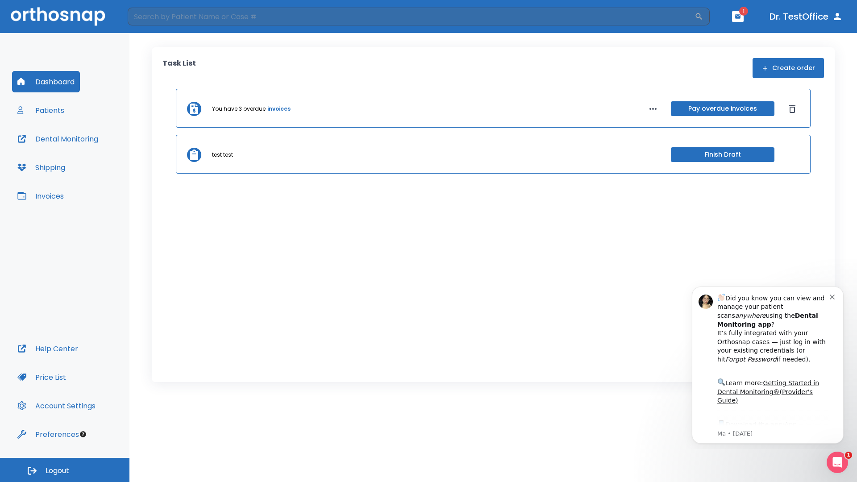 The width and height of the screenshot is (857, 482). I want to click on b: Dental Monitoring app, so click(89, 42).